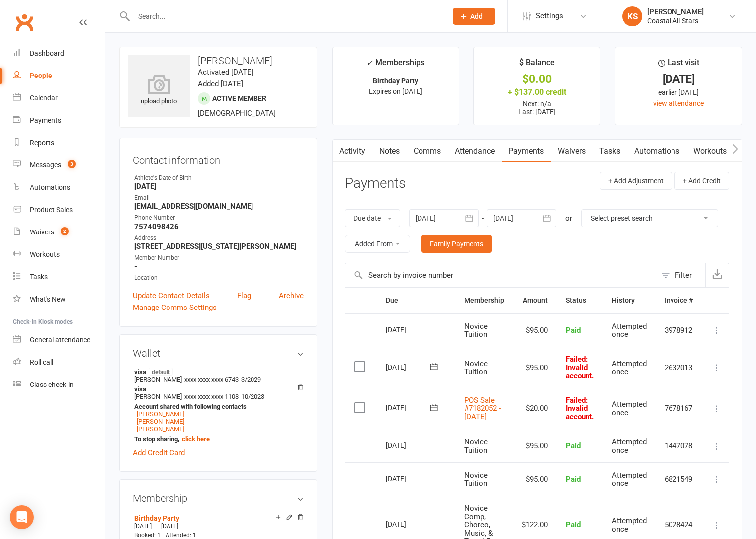  What do you see at coordinates (218, 158) in the screenshot?
I see `h3: Contact information` at bounding box center [218, 158].